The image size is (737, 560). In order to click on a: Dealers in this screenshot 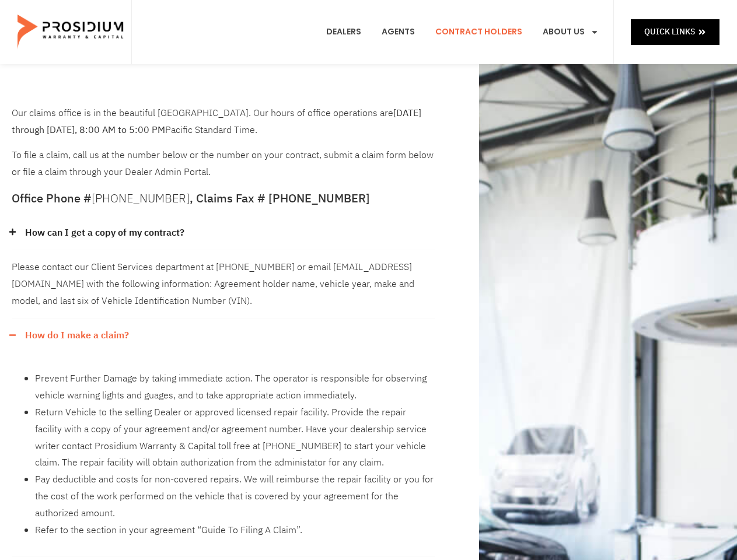, I will do `click(344, 32)`.